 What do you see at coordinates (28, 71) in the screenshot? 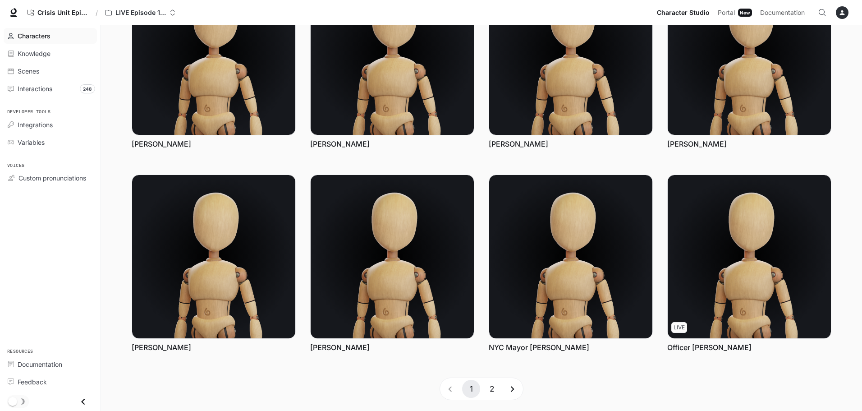
I see `span: Scenes` at bounding box center [28, 71].